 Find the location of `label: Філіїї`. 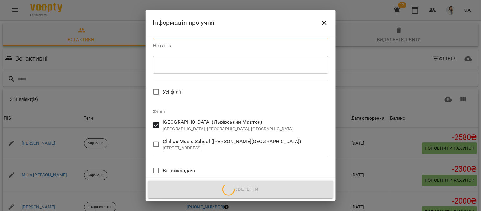

label: Філіїї is located at coordinates (241, 112).